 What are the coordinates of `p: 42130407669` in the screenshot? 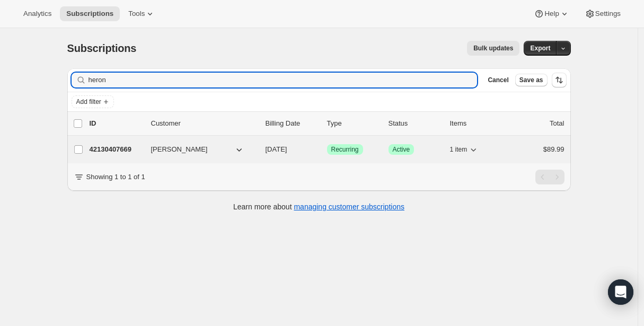 It's located at (116, 149).